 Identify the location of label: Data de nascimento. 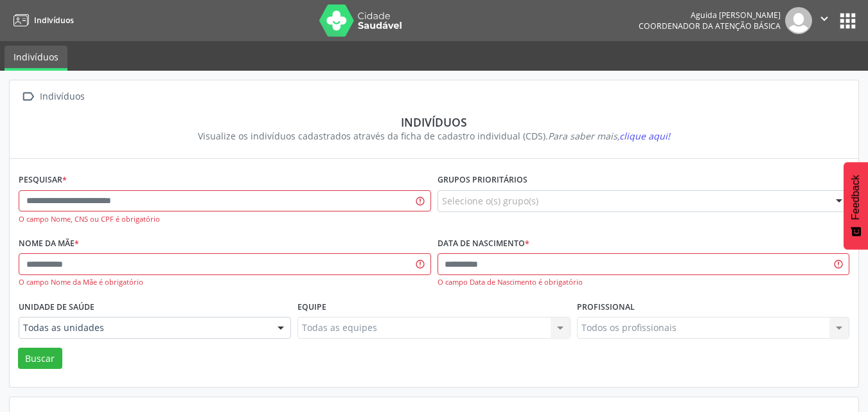
(483, 244).